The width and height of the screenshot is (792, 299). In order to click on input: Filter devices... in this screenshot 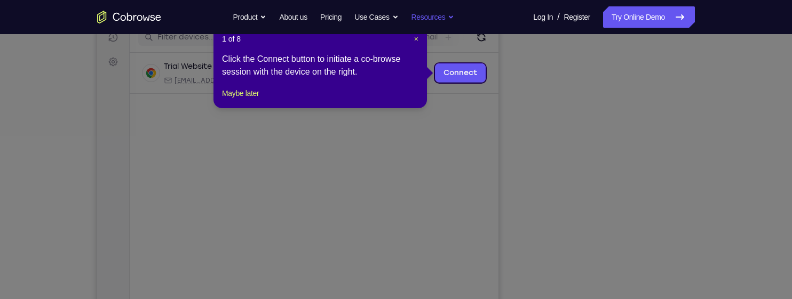, I will do `click(128, 41)`.